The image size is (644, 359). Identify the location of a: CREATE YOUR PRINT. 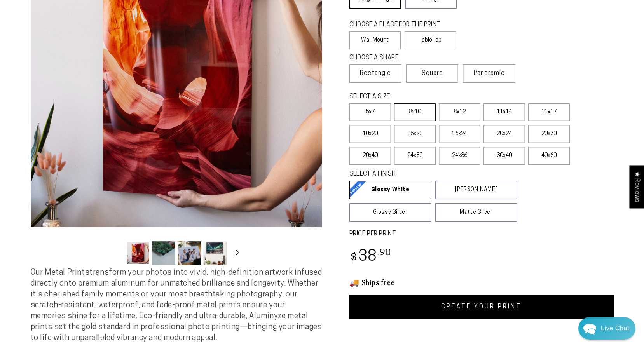
(482, 307).